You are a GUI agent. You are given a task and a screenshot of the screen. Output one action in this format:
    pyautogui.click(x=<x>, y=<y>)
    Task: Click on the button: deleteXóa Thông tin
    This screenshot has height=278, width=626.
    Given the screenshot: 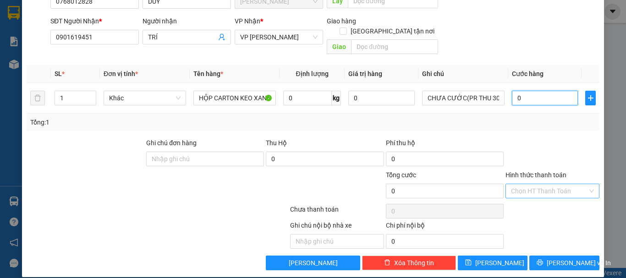 What is the action you would take?
    pyautogui.click(x=409, y=263)
    